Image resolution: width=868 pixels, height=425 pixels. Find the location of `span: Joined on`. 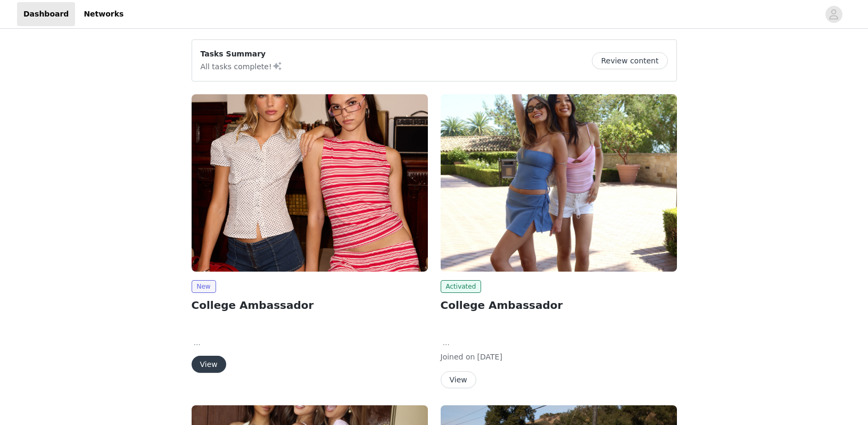

span: Joined on is located at coordinates (457, 357).